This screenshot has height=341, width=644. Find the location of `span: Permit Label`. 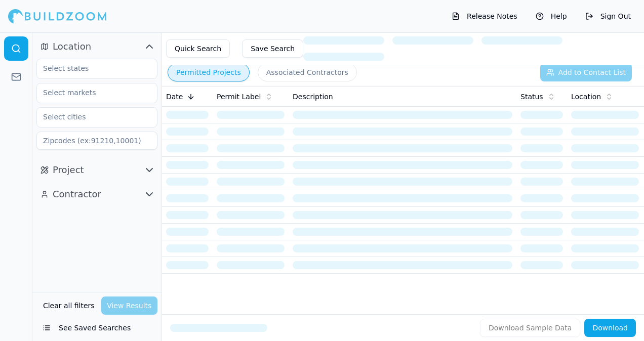

span: Permit Label is located at coordinates (238, 97).